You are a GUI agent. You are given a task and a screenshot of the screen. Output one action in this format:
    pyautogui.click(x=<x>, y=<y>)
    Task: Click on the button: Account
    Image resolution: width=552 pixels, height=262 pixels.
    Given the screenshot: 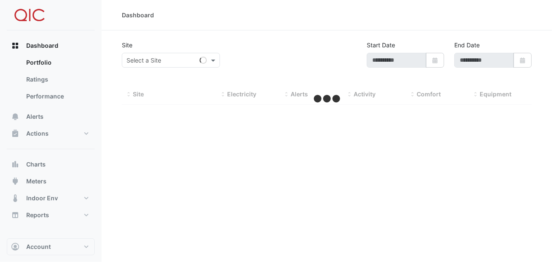 What is the action you would take?
    pyautogui.click(x=51, y=247)
    